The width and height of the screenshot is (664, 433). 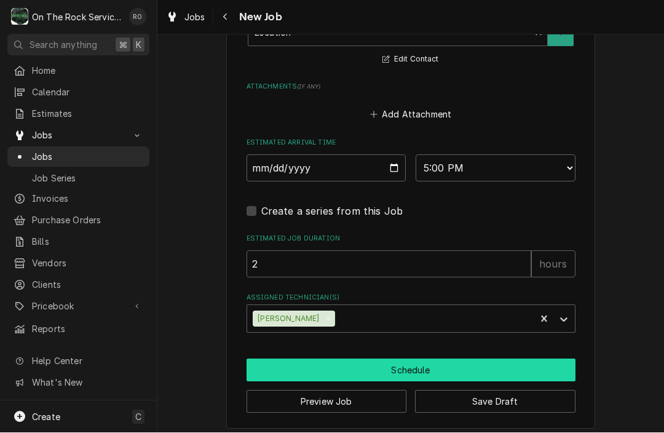 What do you see at coordinates (78, 198) in the screenshot?
I see `a: Invoices` at bounding box center [78, 198].